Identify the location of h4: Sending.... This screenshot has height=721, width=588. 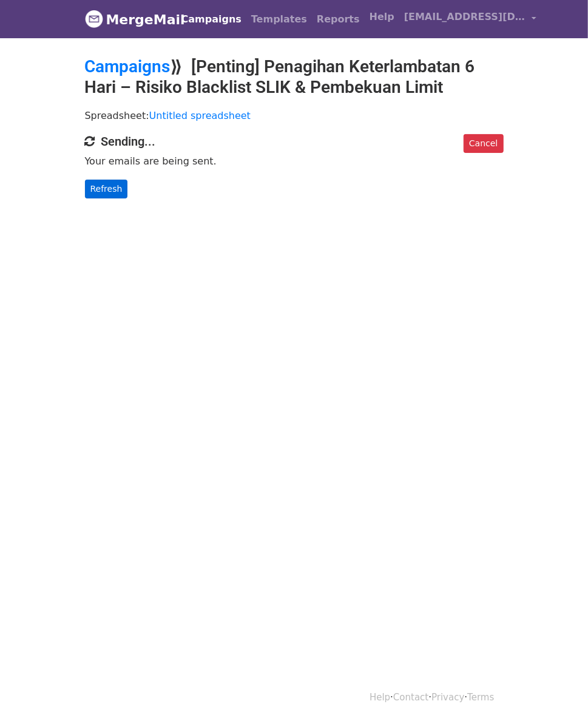
(294, 142).